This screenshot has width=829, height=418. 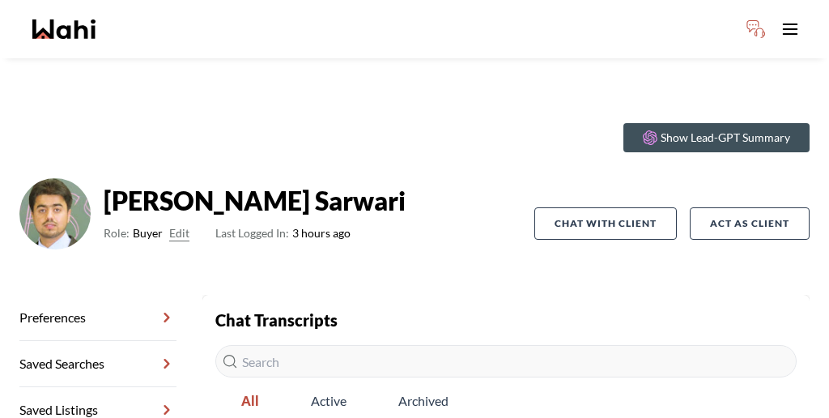 What do you see at coordinates (252, 232) in the screenshot?
I see `span: Last Logged In:` at bounding box center [252, 232].